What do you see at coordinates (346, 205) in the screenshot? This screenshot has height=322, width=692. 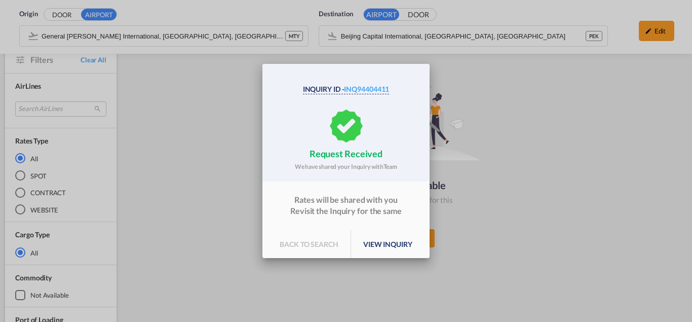 I see `div: Rates will be shared with you Revisit the Inquiry for the same` at bounding box center [346, 205].